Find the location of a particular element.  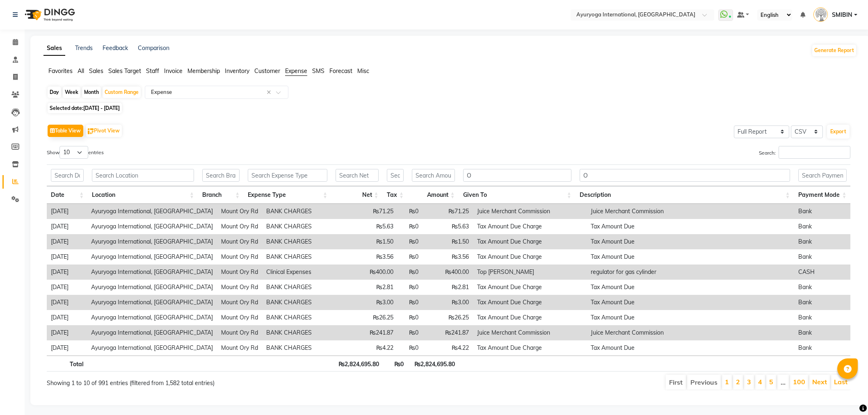

span: Expense is located at coordinates (296, 71).